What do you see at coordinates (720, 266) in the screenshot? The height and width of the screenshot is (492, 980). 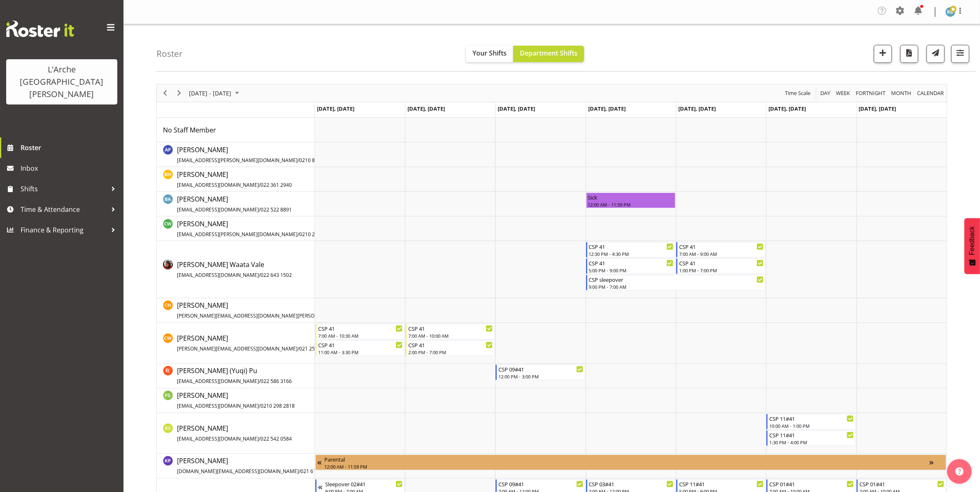 I see `div: Cherri Waata Vale"s event - CSP 41 Begin From Friday, August 15, 2025 at 1:00:00 PM GMT+12:00 End...` at bounding box center [720, 266].